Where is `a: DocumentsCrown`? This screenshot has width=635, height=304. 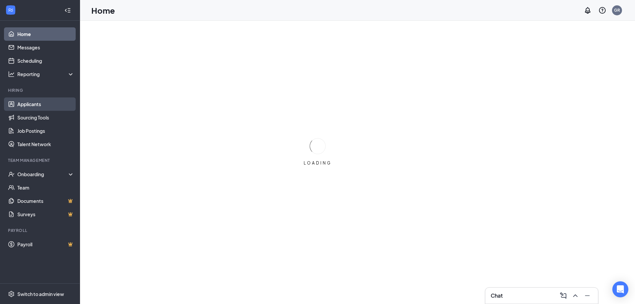
a: DocumentsCrown is located at coordinates (46, 201).